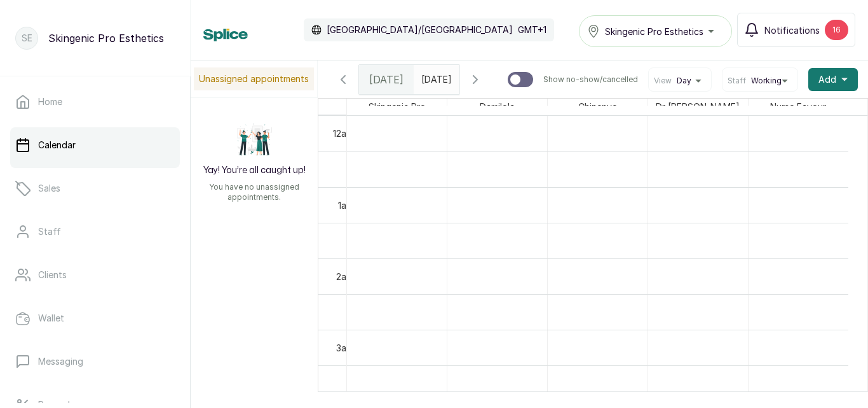  Describe the element at coordinates (833, 79) in the screenshot. I see `button: Add` at that location.